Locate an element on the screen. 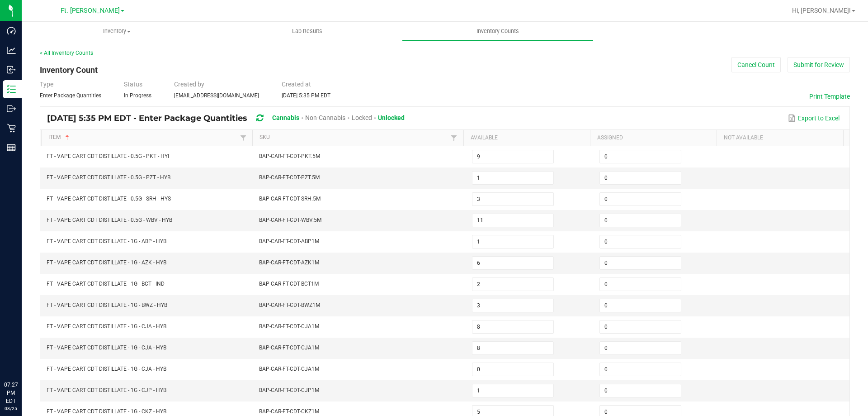  a: Inventory Counts is located at coordinates (497, 31).